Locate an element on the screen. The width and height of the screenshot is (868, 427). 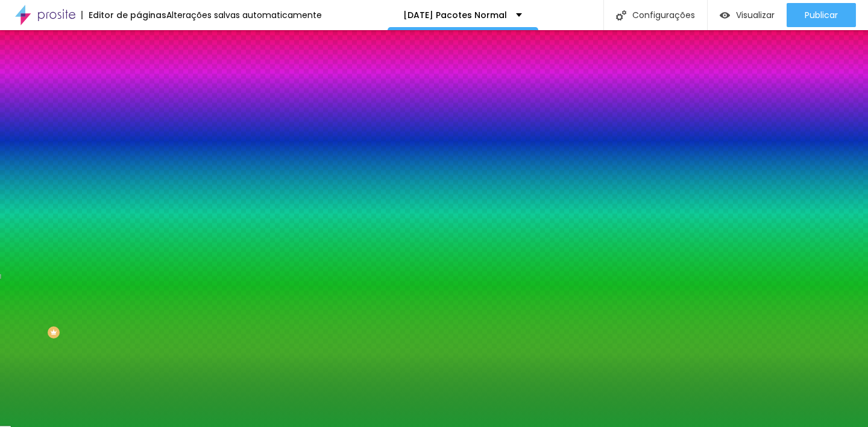
button: Visualizar is located at coordinates (746, 15).